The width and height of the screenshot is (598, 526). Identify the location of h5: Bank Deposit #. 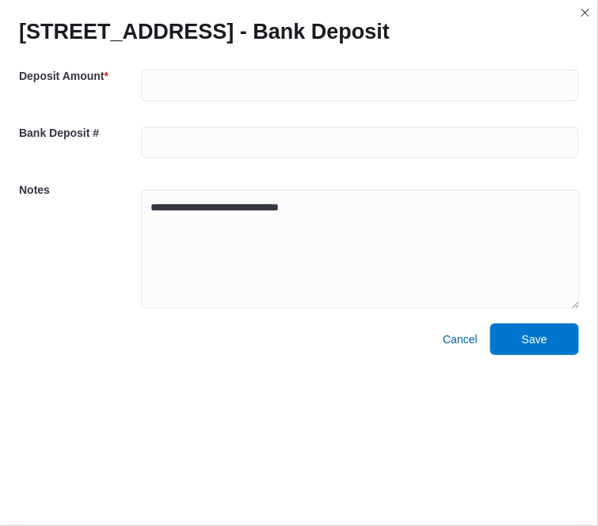
(78, 133).